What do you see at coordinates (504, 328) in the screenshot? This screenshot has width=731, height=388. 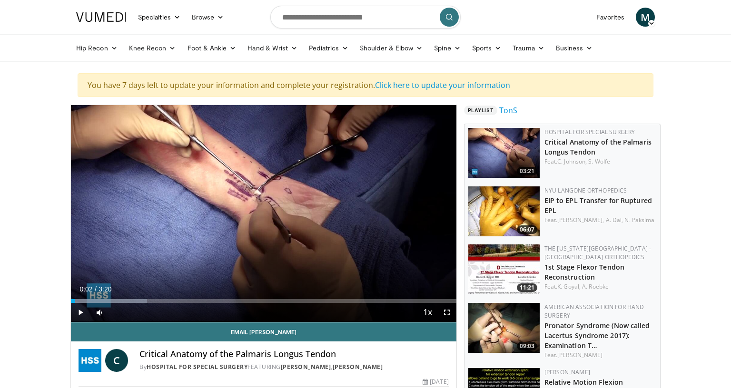 I see `img: ecc38c0f-1cd8-4861-b44a-401a34bcfb2f.150x105_q85_crop-smart_upscale.jpg` at bounding box center [504, 328].